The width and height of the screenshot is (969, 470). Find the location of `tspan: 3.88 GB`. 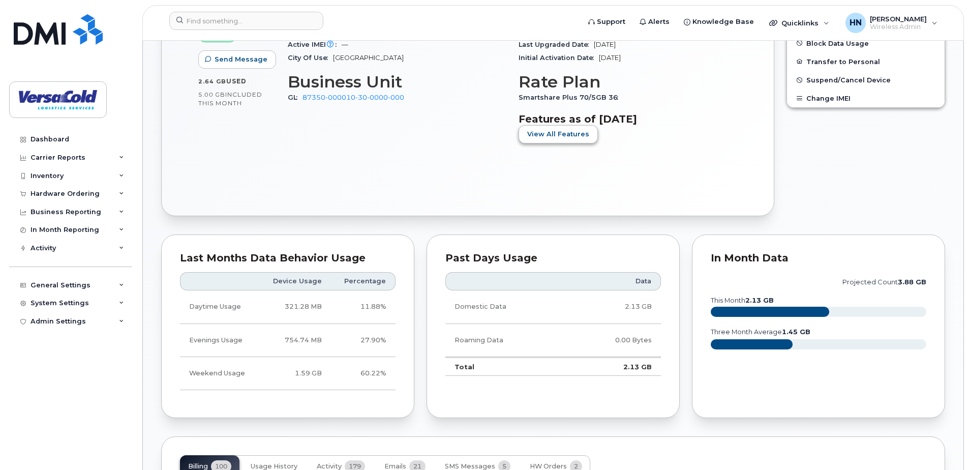

tspan: 3.88 GB is located at coordinates (912, 282).